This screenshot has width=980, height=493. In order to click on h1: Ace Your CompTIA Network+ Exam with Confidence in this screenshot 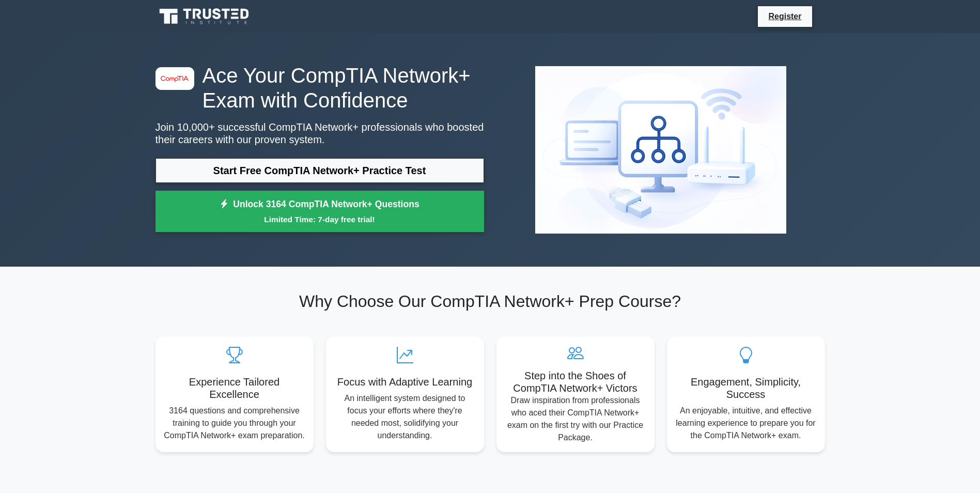, I will do `click(320, 88)`.